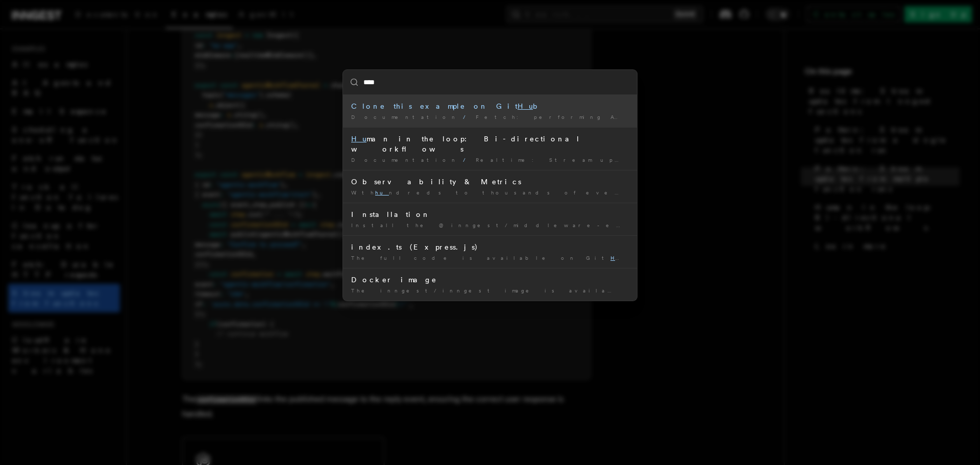  What do you see at coordinates (654, 160) in the screenshot?
I see `span: Realtime: Stream updates from Inngest functions` at bounding box center [654, 160].